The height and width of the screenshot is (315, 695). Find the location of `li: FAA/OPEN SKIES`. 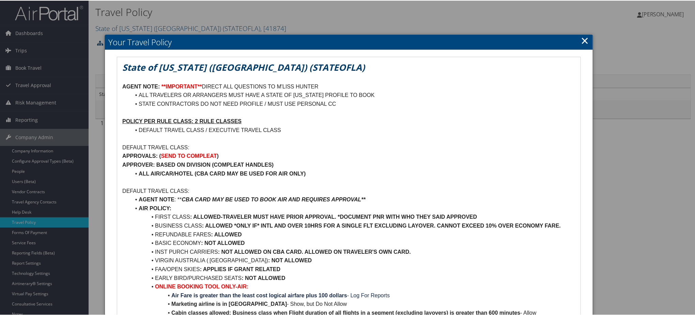

li: FAA/OPEN SKIES is located at coordinates (353, 269).